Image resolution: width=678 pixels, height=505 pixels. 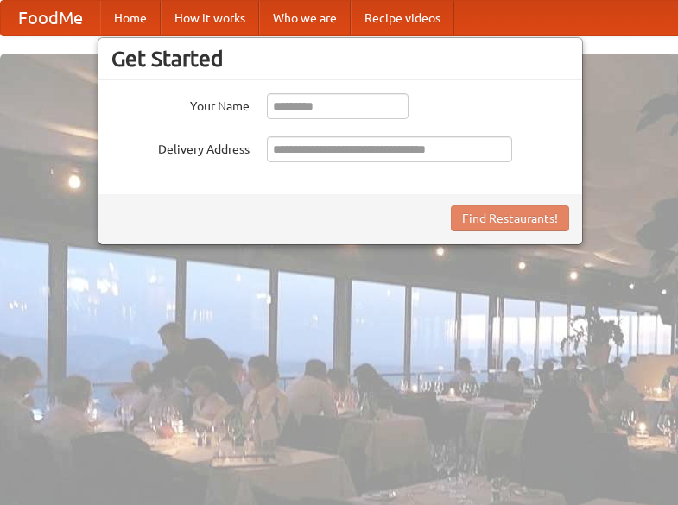 What do you see at coordinates (402, 18) in the screenshot?
I see `a: Recipe videos` at bounding box center [402, 18].